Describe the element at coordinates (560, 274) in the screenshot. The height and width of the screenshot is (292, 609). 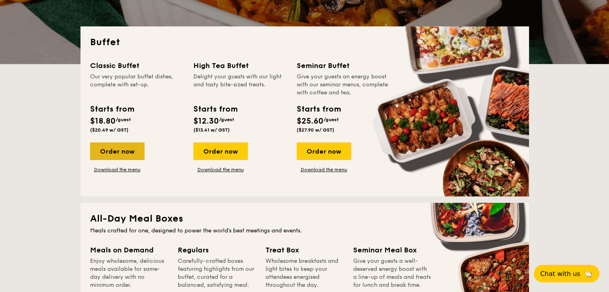
I see `span: Chat with us` at that location.